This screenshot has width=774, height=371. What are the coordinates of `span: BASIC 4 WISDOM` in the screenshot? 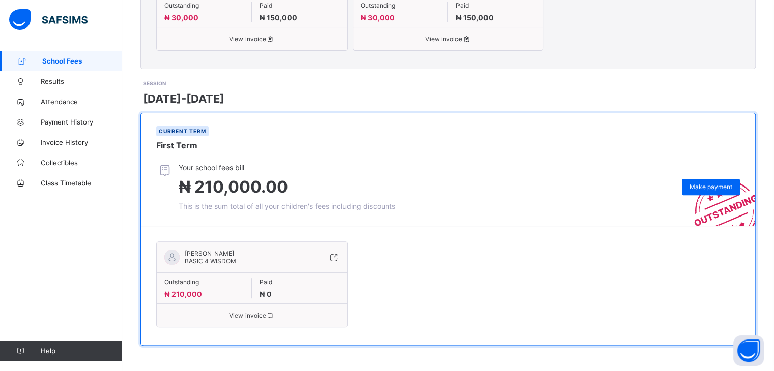 It's located at (210, 261).